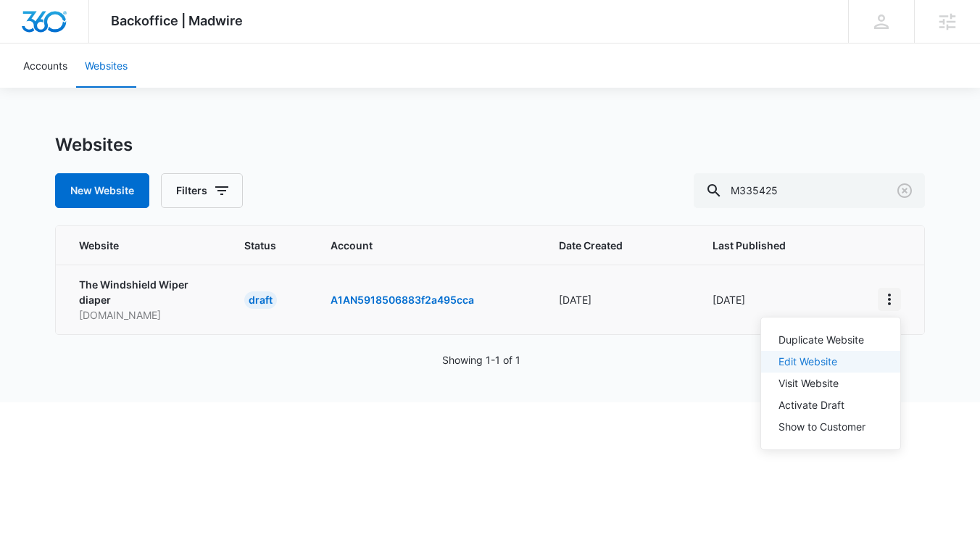 The height and width of the screenshot is (548, 980). I want to click on p: The Windshield Wiper diaper, so click(144, 292).